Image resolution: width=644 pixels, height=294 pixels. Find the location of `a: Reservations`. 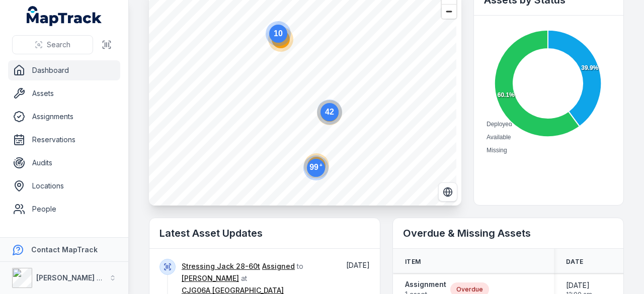

a: Reservations is located at coordinates (64, 140).